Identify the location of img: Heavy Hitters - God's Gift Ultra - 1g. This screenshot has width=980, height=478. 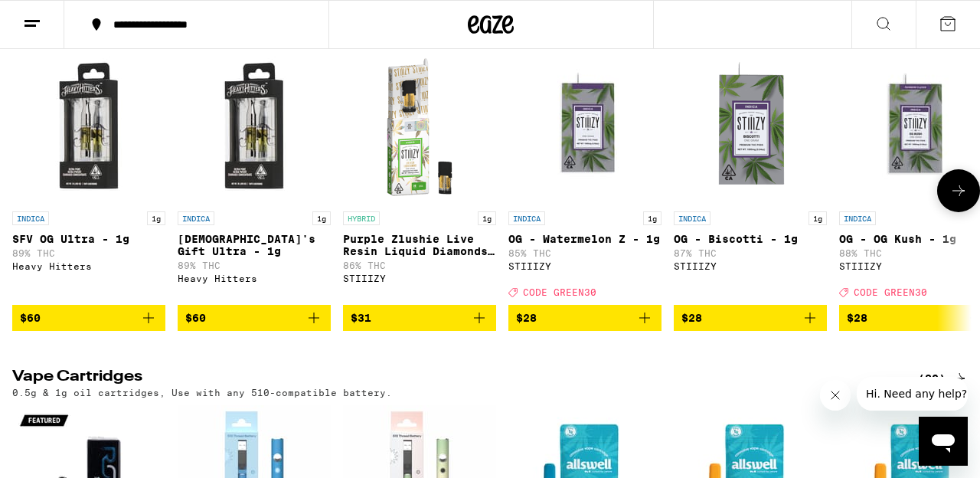
(254, 127).